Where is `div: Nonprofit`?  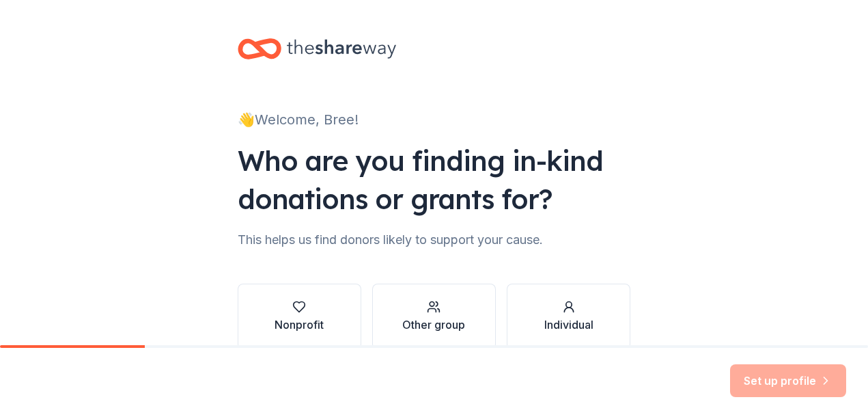 div: Nonprofit is located at coordinates (299, 324).